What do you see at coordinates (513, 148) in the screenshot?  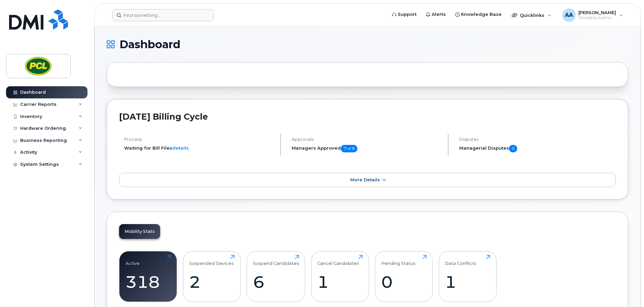 I see `span: 0` at bounding box center [513, 148].